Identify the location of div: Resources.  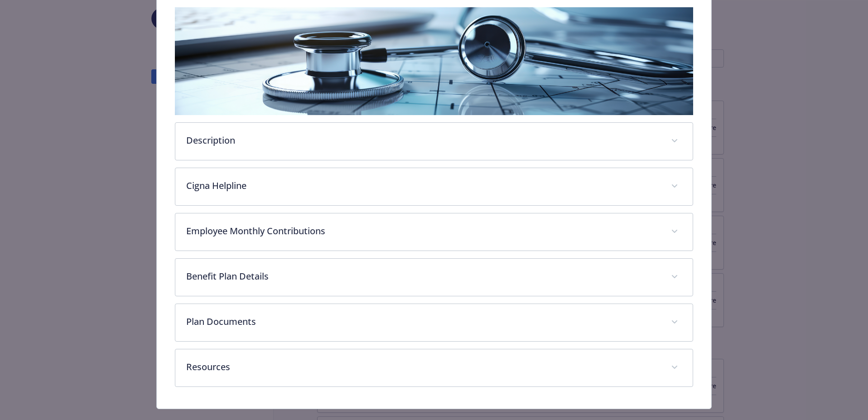
(434, 368).